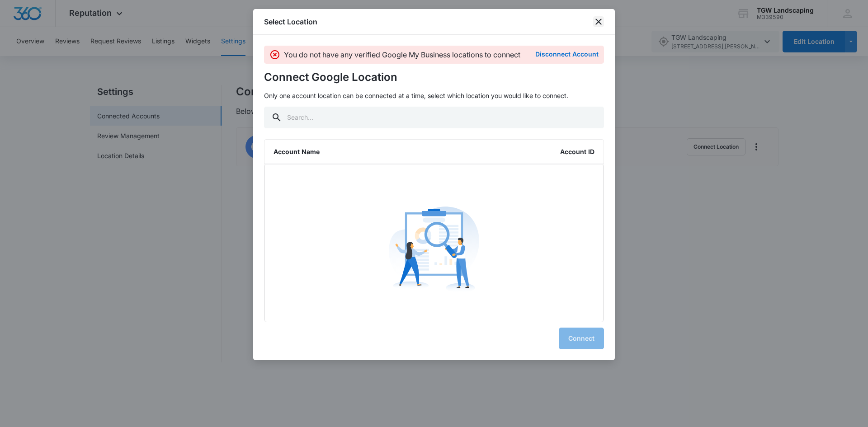 The width and height of the screenshot is (868, 427). What do you see at coordinates (434, 77) in the screenshot?
I see `h4: Connect Google Location` at bounding box center [434, 77].